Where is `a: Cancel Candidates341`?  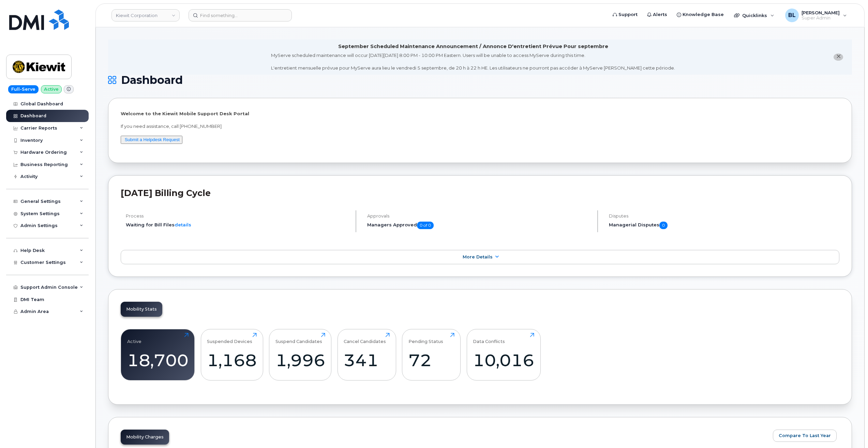 a: Cancel Candidates341 is located at coordinates (367, 354).